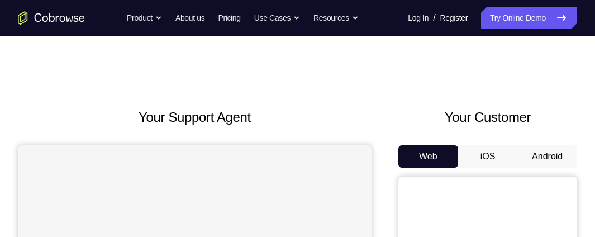 The width and height of the screenshot is (595, 237). Describe the element at coordinates (428, 157) in the screenshot. I see `button: Web` at that location.